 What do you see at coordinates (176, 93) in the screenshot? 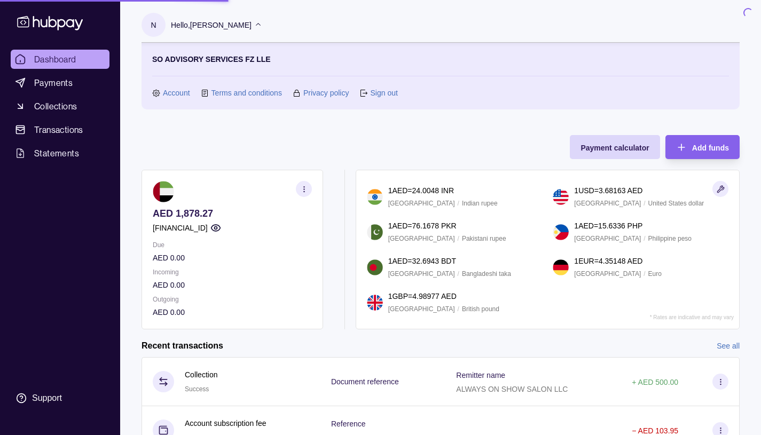
I see `a: Account` at bounding box center [176, 93].